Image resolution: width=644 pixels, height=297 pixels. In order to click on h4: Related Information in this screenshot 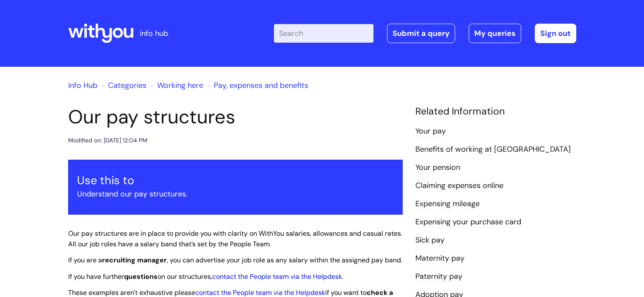, I will do `click(496, 112)`.